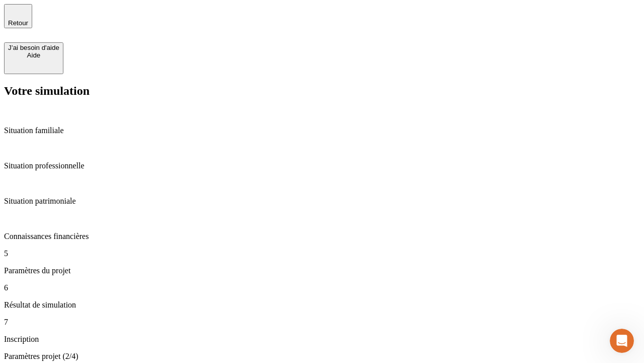  Describe the element at coordinates (18, 22) in the screenshot. I see `span: Retour` at that location.